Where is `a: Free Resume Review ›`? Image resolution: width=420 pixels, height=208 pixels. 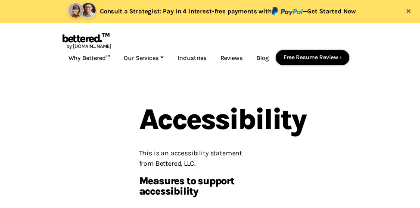 a: Free Resume Review › is located at coordinates (312, 57).